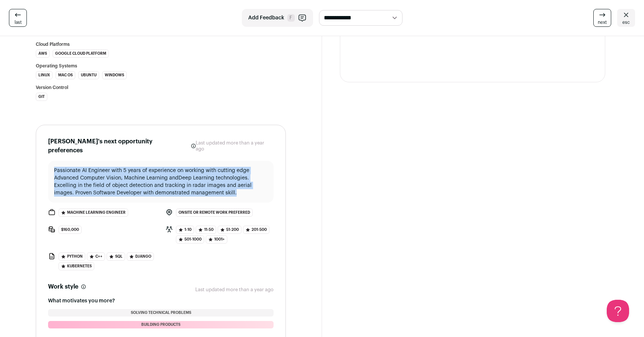 This screenshot has width=644, height=337. Describe the element at coordinates (18, 17) in the screenshot. I see `a: last` at that location.